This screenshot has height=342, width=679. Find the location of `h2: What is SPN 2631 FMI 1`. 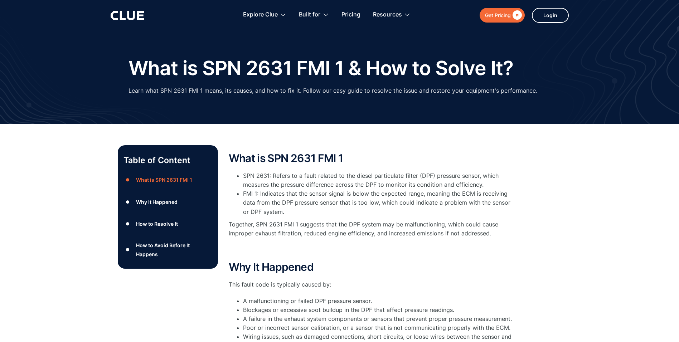

h2: What is SPN 2631 FMI 1 is located at coordinates (372, 158).